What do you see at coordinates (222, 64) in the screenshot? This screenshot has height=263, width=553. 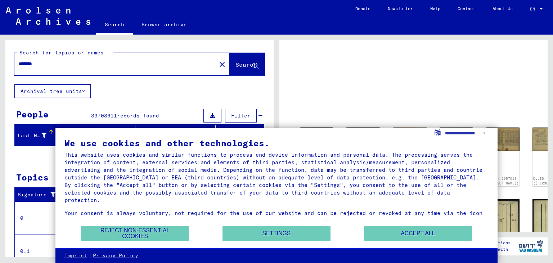 I see `button: Clear` at bounding box center [222, 64].